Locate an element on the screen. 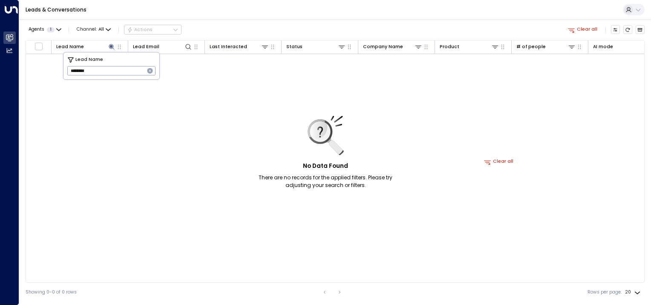 The width and height of the screenshot is (651, 305). h5: No Data Found is located at coordinates (325, 166).